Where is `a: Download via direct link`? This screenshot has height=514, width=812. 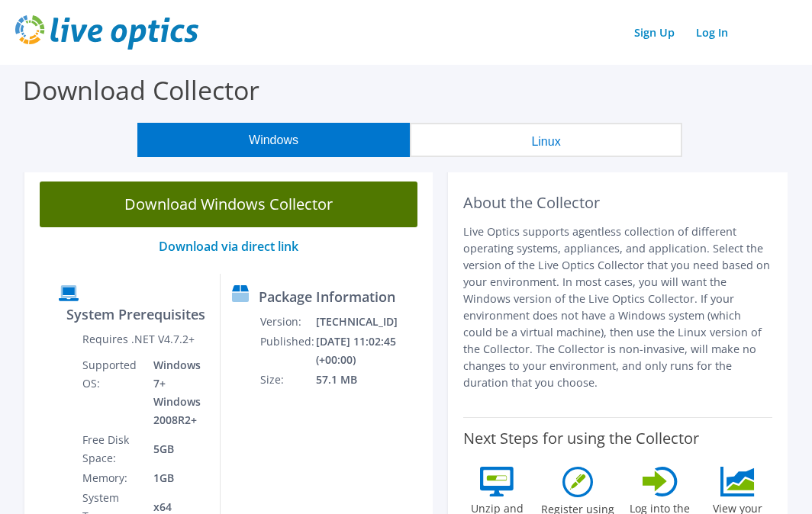 a: Download via direct link is located at coordinates (228, 246).